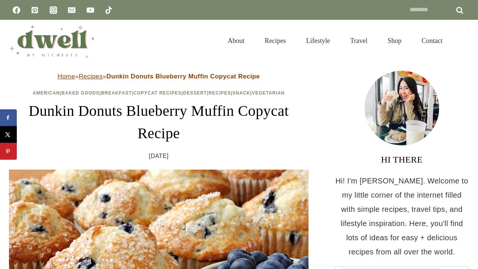 The height and width of the screenshot is (269, 478). I want to click on nav: Primary Navigation, so click(335, 41).